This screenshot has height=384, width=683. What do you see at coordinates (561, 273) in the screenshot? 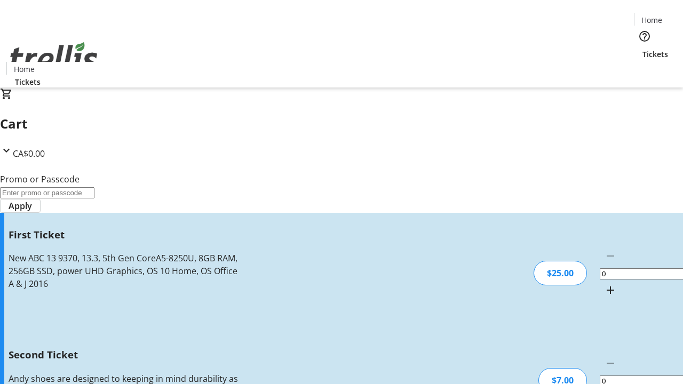
I see `div: $25.00` at bounding box center [561, 273].